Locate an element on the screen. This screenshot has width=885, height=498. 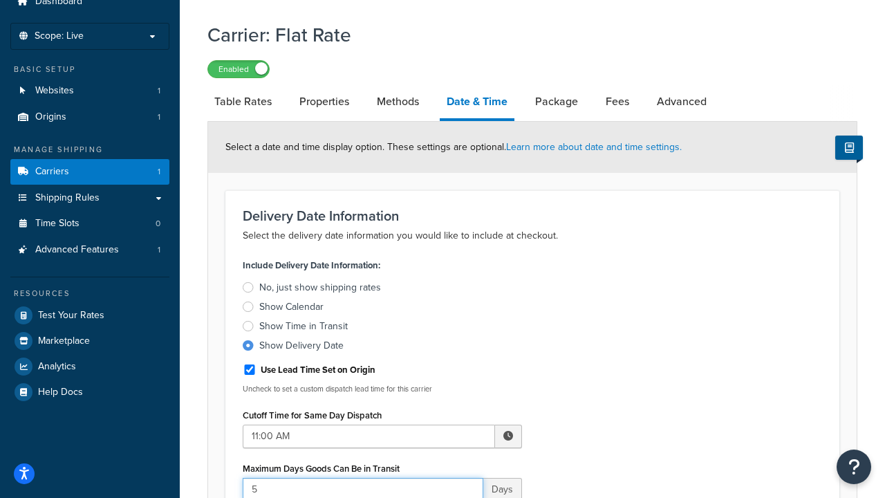
li: Test Your Rates is located at coordinates (90, 315).